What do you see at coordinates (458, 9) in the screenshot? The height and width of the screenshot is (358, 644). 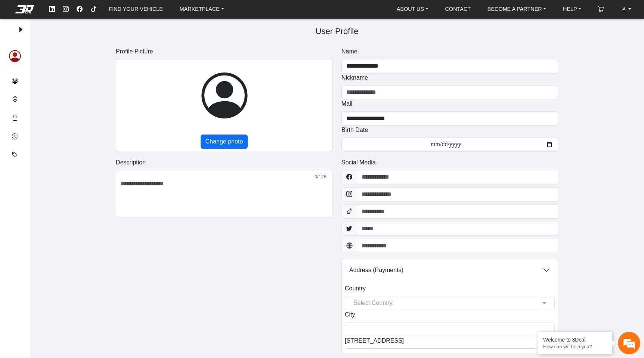 I see `a: CONTACT` at bounding box center [458, 9].